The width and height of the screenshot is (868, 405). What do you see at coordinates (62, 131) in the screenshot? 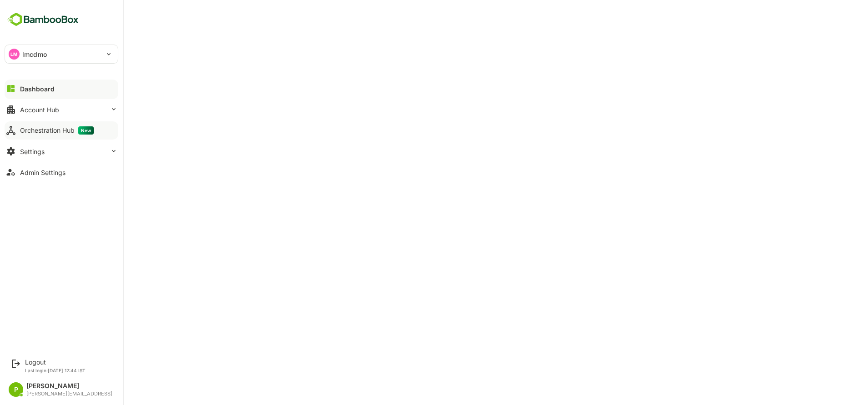
I see `button: Orchestration HubNew` at bounding box center [62, 131].